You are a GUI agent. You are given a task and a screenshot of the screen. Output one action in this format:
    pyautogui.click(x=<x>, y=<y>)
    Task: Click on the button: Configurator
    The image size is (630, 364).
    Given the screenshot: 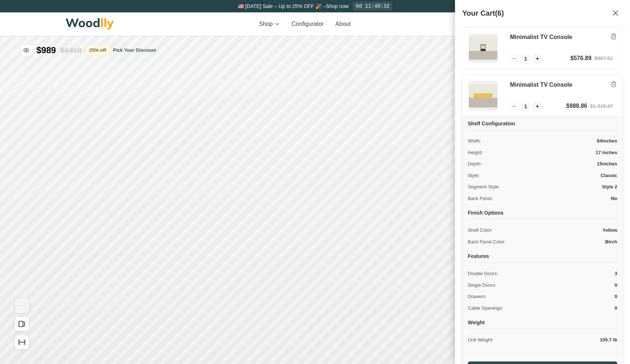 What is the action you would take?
    pyautogui.click(x=307, y=24)
    